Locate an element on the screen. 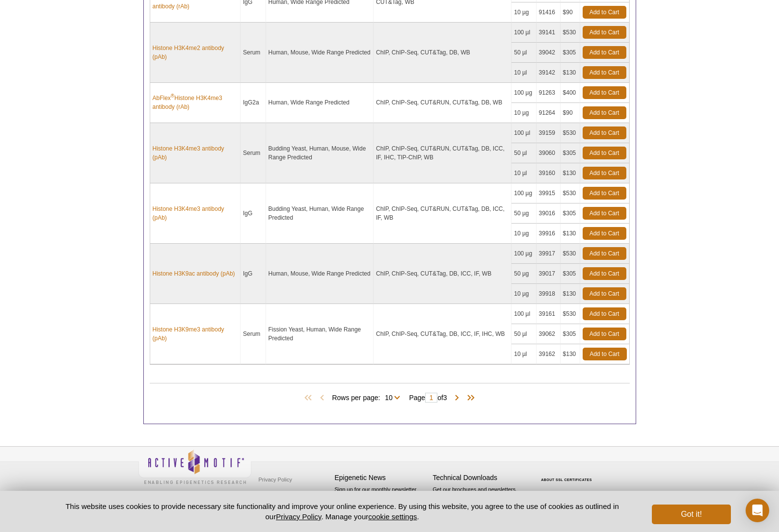 The width and height of the screenshot is (779, 532). h2: Products (28) is located at coordinates (390, 383).